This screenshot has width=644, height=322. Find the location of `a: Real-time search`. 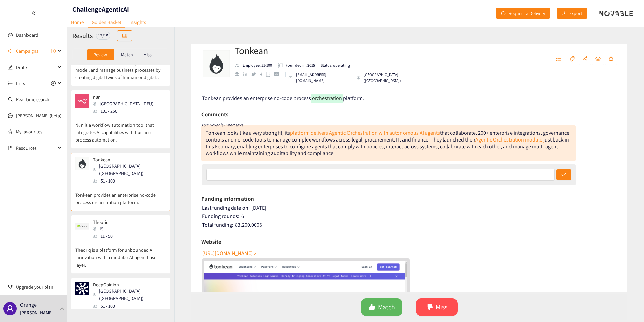

a: Real-time search is located at coordinates (32, 99).